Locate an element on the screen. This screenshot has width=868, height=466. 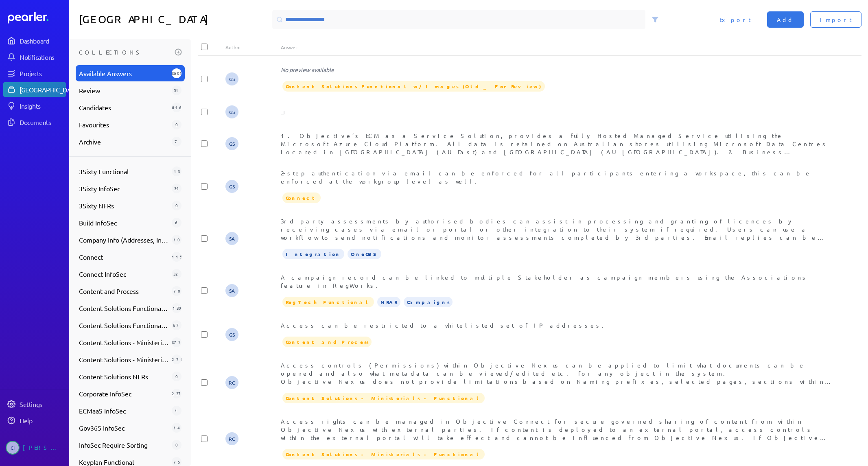
div: 2-step authentication via email can be enforced for all participants entering a workspace, this c... is located at coordinates (557, 177).